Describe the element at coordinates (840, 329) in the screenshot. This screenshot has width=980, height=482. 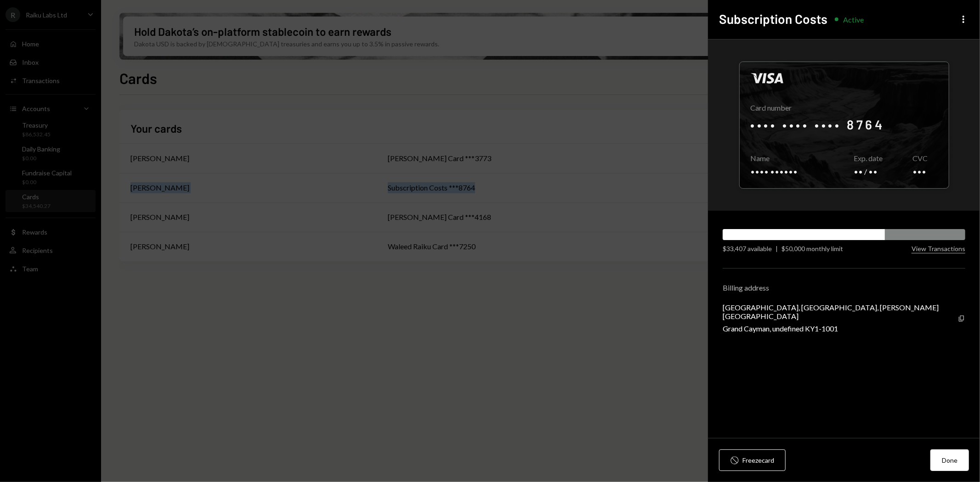
I see `div: Grand Cayman, undefined KY1-1001` at that location.